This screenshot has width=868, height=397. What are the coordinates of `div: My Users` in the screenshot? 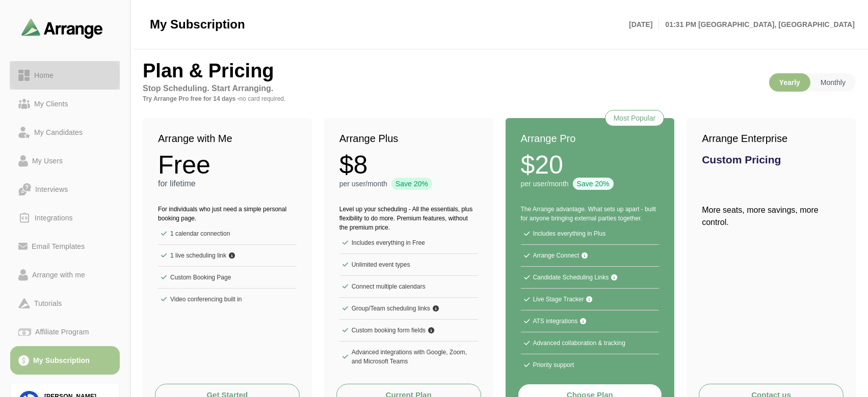 It's located at (47, 161).